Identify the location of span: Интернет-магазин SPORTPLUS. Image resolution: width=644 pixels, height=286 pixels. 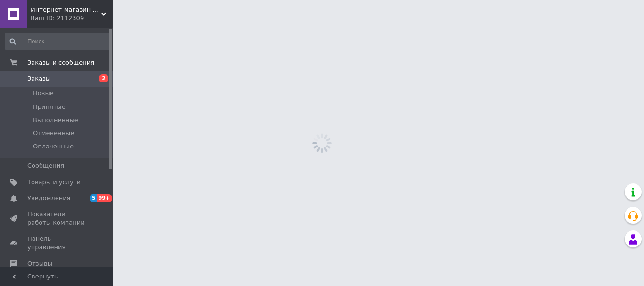
(66, 10).